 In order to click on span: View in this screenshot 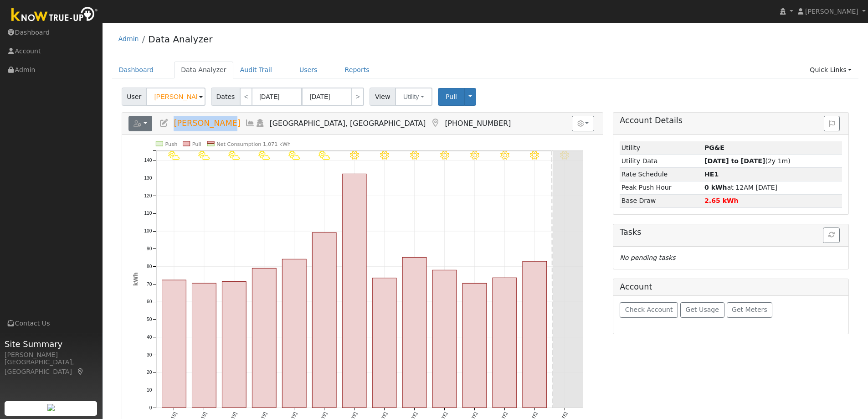, I will do `click(382, 96)`.